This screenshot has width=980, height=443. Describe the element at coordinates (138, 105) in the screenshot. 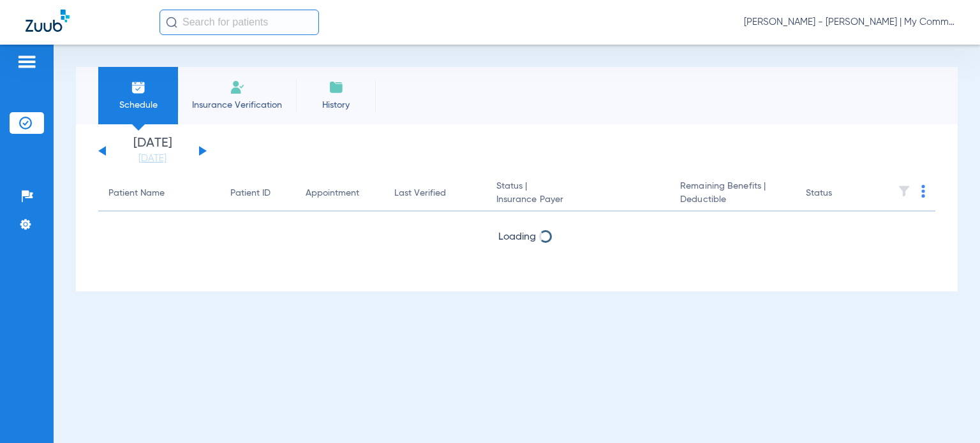

I see `span: Schedule` at that location.